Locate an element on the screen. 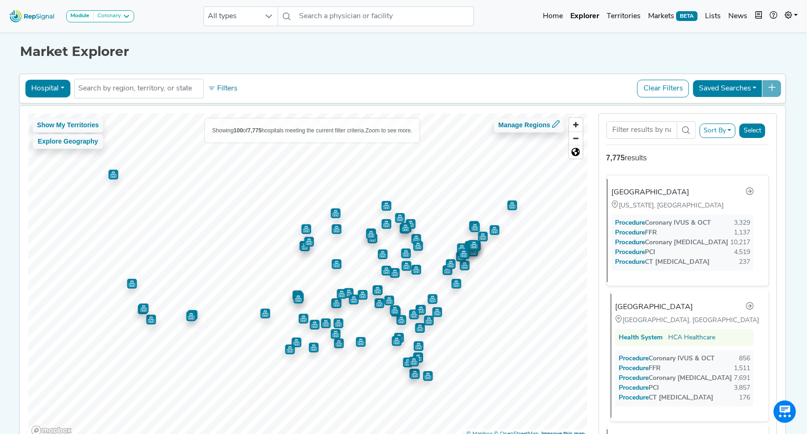 The height and width of the screenshot is (434, 807). button: Sort By is located at coordinates (718, 131).